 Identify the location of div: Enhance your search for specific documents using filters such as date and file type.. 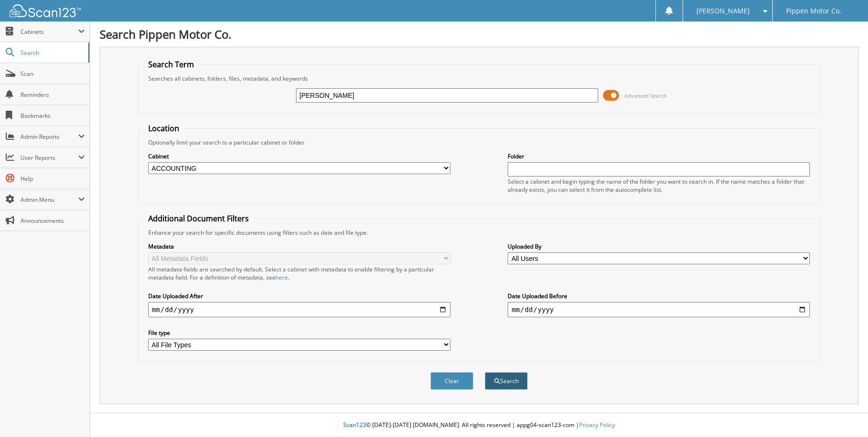
(479, 232).